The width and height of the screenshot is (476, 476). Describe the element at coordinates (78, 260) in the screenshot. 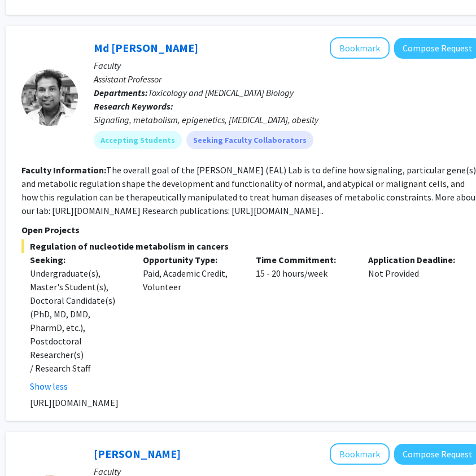

I see `p: Seeking:` at that location.